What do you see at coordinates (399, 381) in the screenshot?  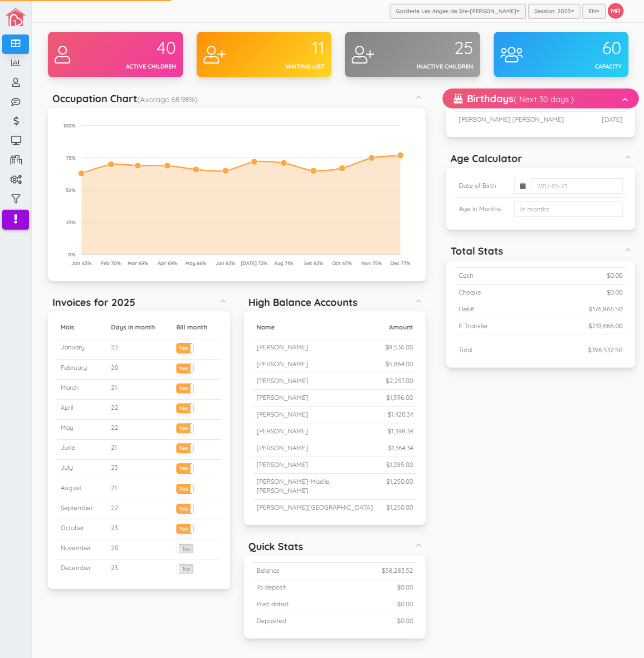 I see `small: $2,257.00` at bounding box center [399, 381].